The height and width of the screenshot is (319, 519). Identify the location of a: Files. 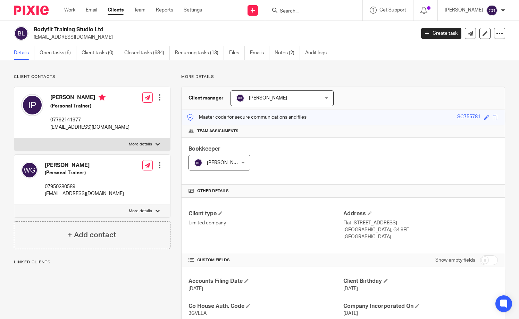
(237, 53).